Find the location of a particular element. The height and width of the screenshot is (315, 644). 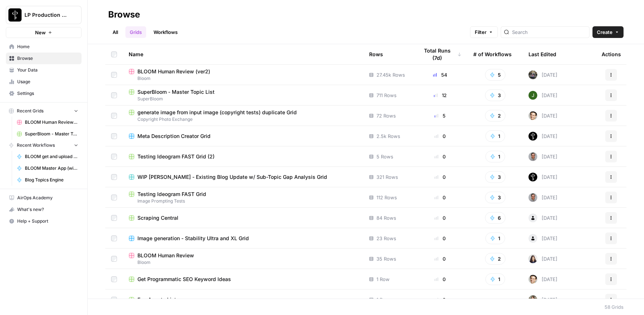

a: Home is located at coordinates (44, 47).